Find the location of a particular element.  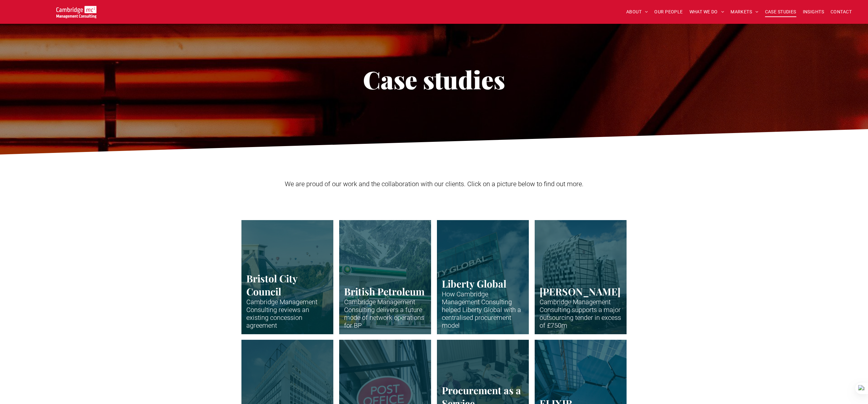

a: Close up of BP petrol station is located at coordinates (385, 277).